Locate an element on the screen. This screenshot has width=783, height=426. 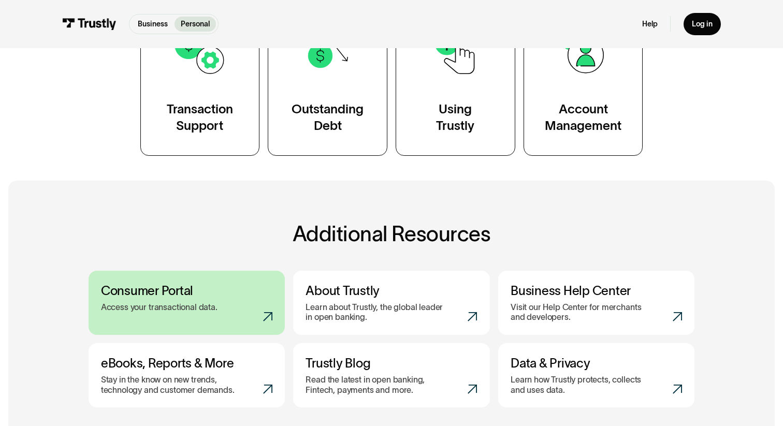
h3: Trustly Blog is located at coordinates (391, 363).